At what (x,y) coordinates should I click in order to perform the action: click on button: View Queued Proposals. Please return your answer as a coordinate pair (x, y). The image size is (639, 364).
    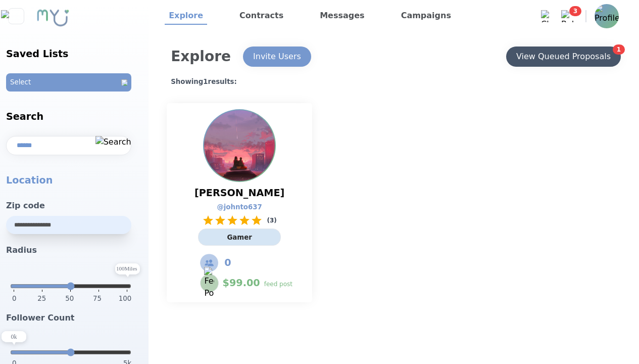
    Looking at the image, I should click on (563, 56).